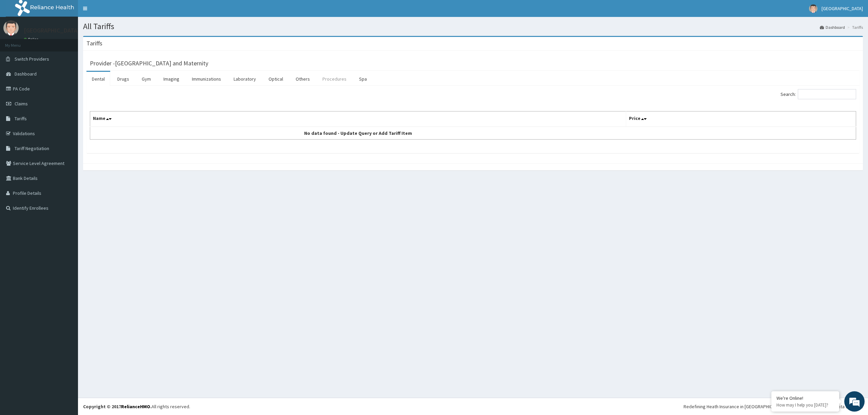 This screenshot has width=868, height=415. Describe the element at coordinates (98, 79) in the screenshot. I see `a: Dental` at that location.